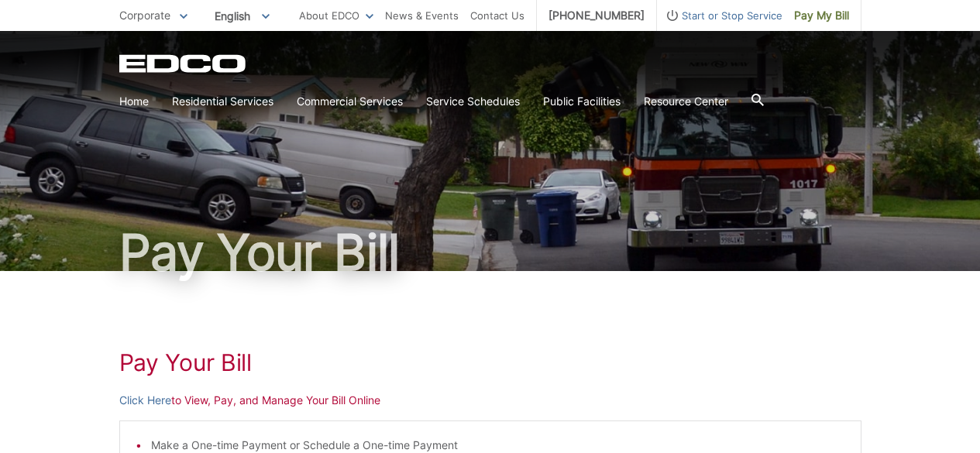  Describe the element at coordinates (134, 101) in the screenshot. I see `a: Home` at that location.